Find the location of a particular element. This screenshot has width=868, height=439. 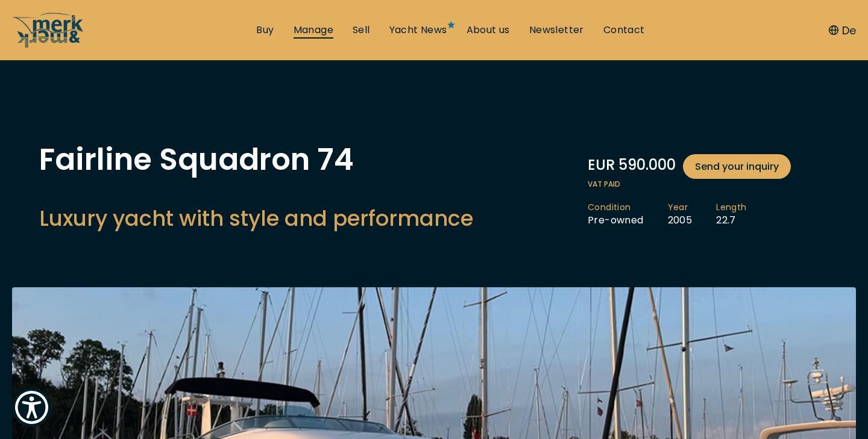

button: Show Accessibility Preferences is located at coordinates (31, 407).